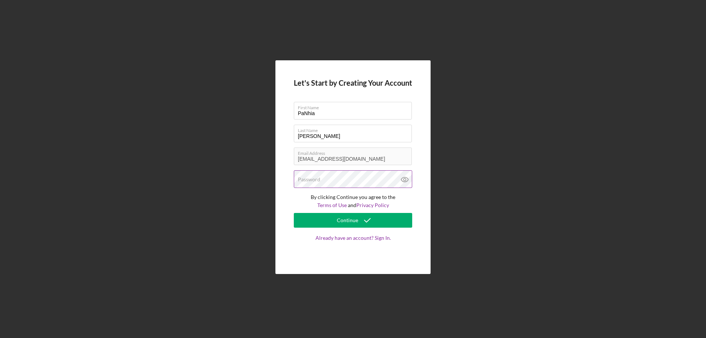 Image resolution: width=706 pixels, height=338 pixels. Describe the element at coordinates (309, 179) in the screenshot. I see `label: Password` at that location.